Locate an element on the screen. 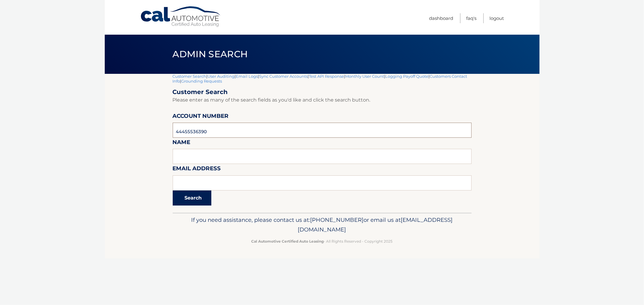 This screenshot has width=644, height=305. a: Logging Payoff Quote is located at coordinates (407, 76).